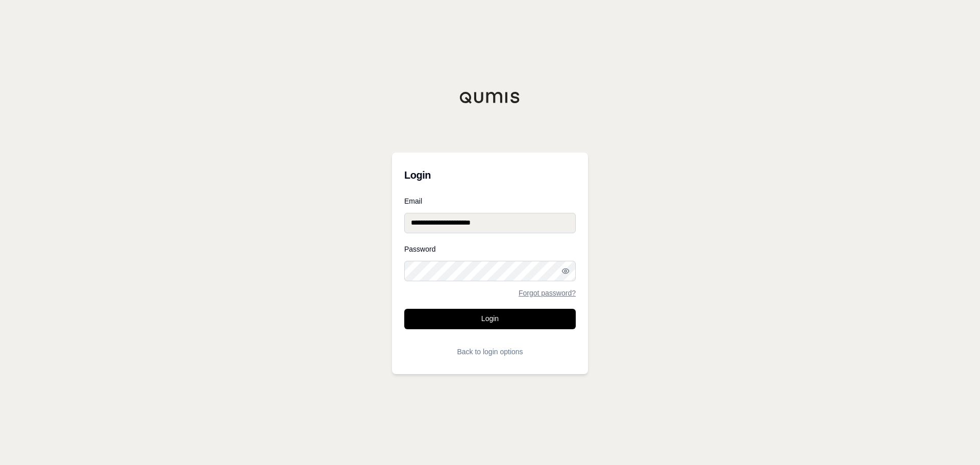  Describe the element at coordinates (490, 98) in the screenshot. I see `img: Qumis` at that location.